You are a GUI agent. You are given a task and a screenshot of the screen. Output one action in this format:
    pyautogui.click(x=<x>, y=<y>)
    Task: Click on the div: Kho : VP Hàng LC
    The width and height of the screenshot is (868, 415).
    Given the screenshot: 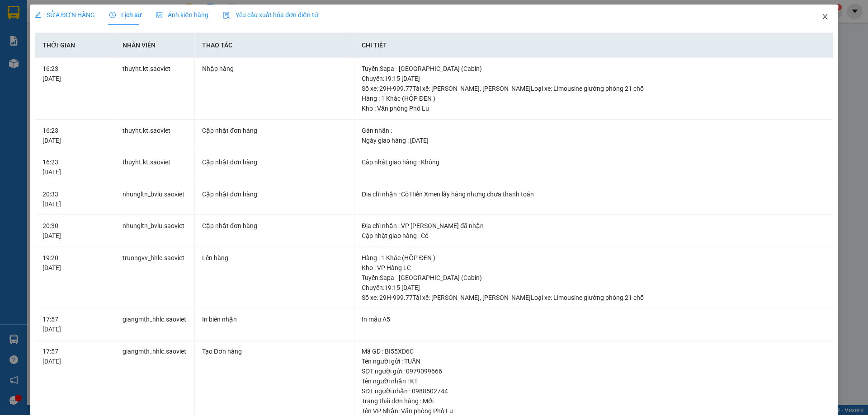 What is the action you would take?
    pyautogui.click(x=593, y=268)
    